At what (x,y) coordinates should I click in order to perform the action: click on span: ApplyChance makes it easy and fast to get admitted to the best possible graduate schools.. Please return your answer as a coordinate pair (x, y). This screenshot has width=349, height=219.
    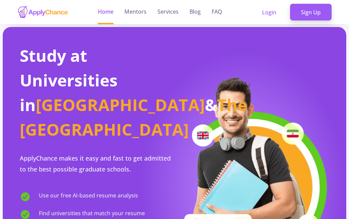
    Looking at the image, I should click on (95, 163).